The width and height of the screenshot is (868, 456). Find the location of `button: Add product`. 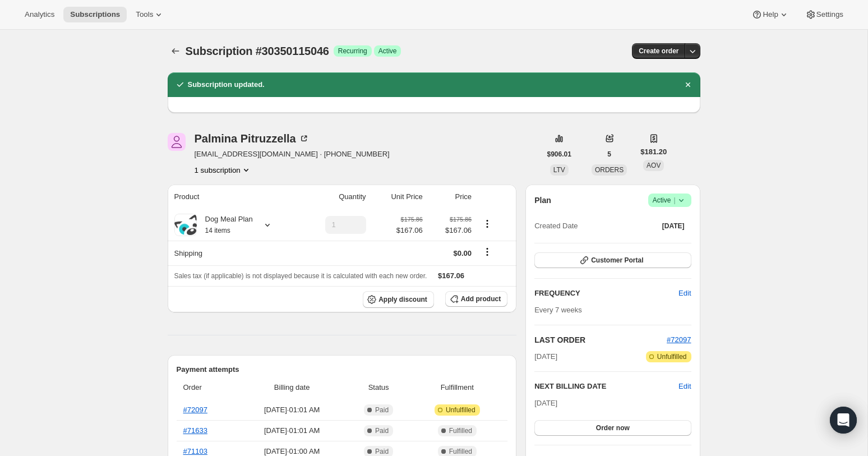

button: Add product is located at coordinates (476, 299).